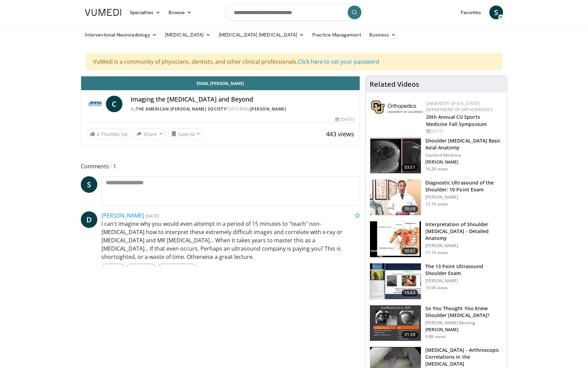  Describe the element at coordinates (113, 269) in the screenshot. I see `a: Reply` at that location.